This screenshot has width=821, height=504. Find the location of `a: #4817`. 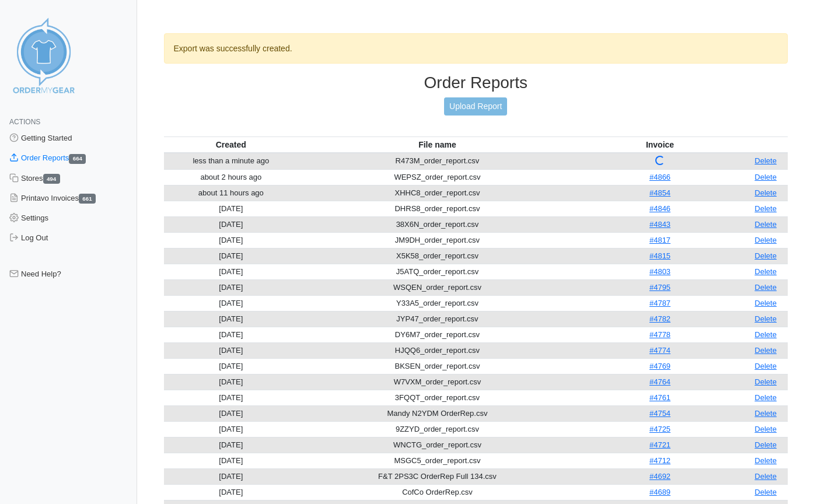

a: #4817 is located at coordinates (660, 240).